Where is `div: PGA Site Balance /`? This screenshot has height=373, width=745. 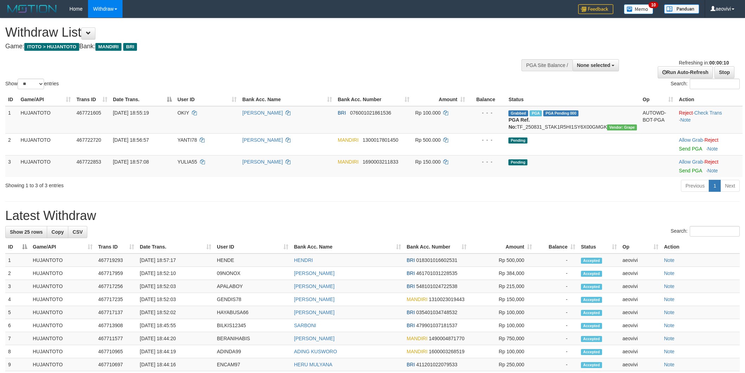
div: PGA Site Balance / is located at coordinates (547, 65).